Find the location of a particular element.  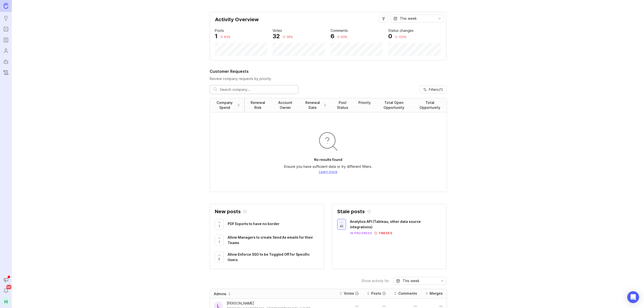

div: 32 is located at coordinates (276, 36).